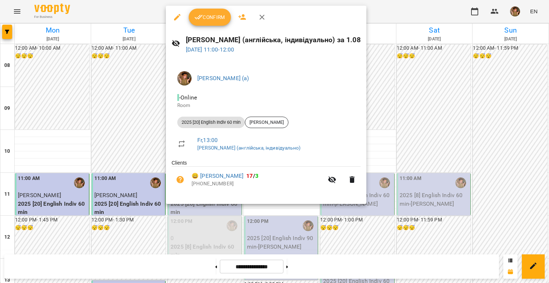 The image size is (549, 283). I want to click on p: Room, so click(266, 105).